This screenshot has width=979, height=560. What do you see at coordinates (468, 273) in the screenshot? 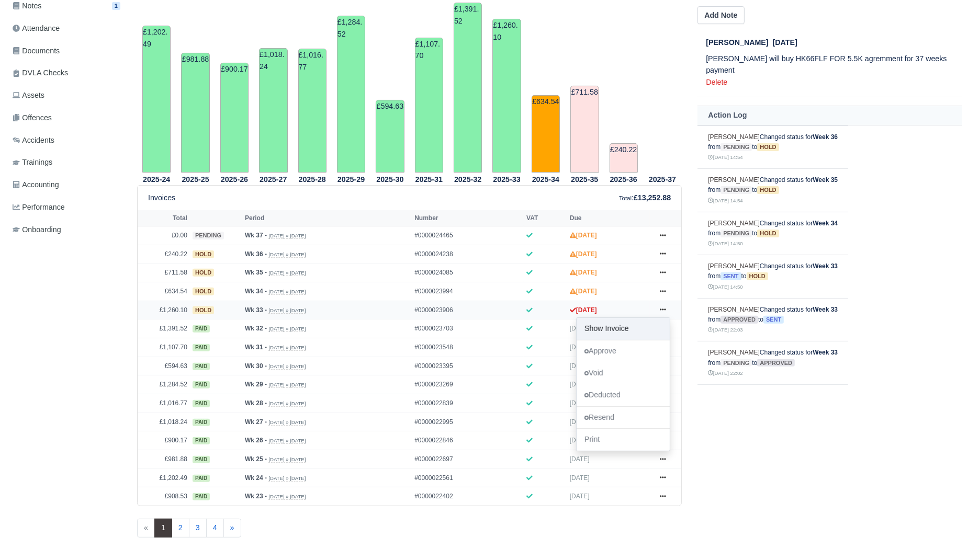
I see `td: #0000024085` at bounding box center [468, 273].